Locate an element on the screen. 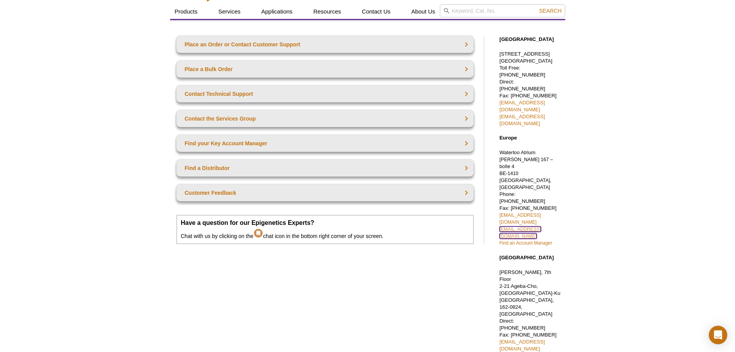 This screenshot has width=735, height=352. p: Chat with us by clicking on the chat icon in the bottom right corner of your screen. is located at coordinates (325, 229).